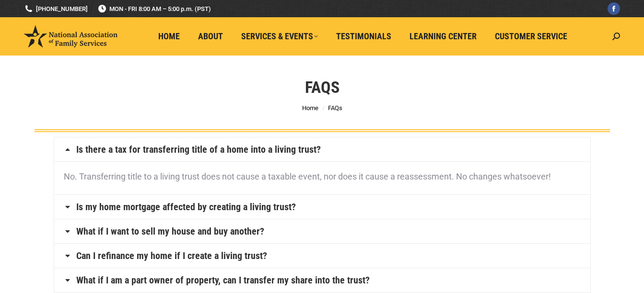 The image size is (644, 293). Describe the element at coordinates (363, 36) in the screenshot. I see `a: Testimonials` at that location.